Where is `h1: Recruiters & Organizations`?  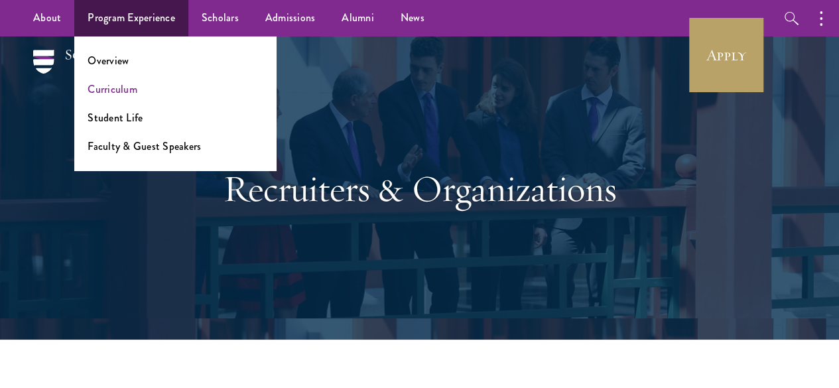 h1: Recruiters & Organizations is located at coordinates (420, 188).